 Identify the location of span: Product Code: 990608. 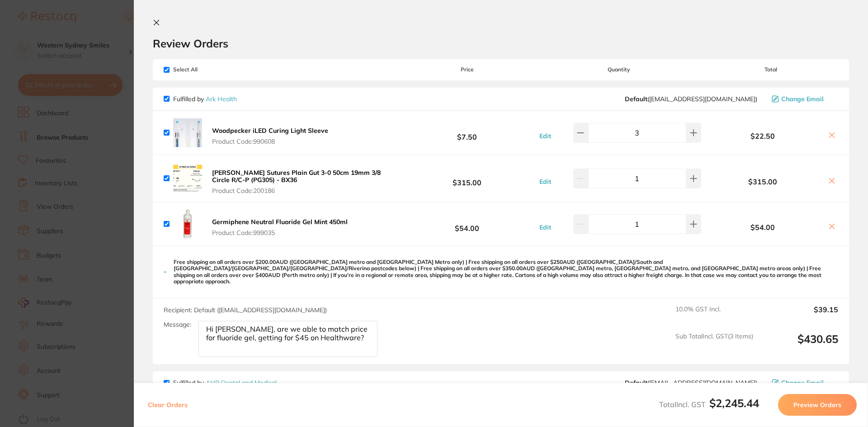
(270, 142).